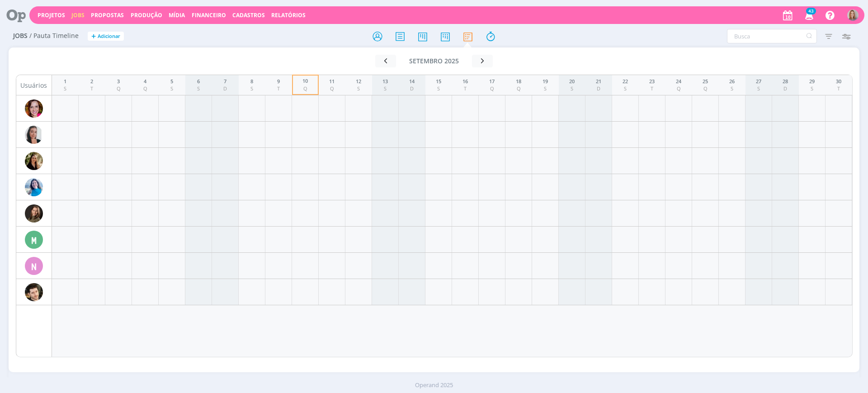  What do you see at coordinates (811, 11) in the screenshot?
I see `span: 43` at bounding box center [811, 11].